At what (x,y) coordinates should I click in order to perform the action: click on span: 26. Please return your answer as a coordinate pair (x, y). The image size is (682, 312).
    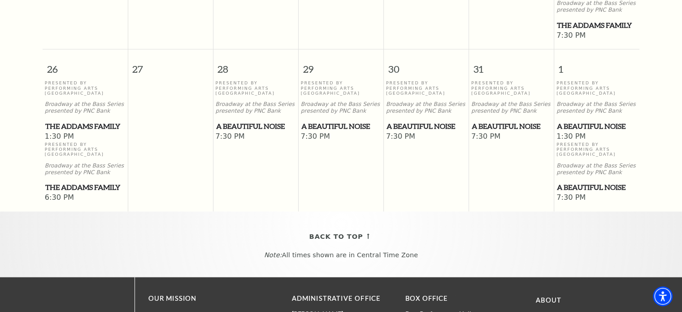
    Looking at the image, I should click on (85, 65).